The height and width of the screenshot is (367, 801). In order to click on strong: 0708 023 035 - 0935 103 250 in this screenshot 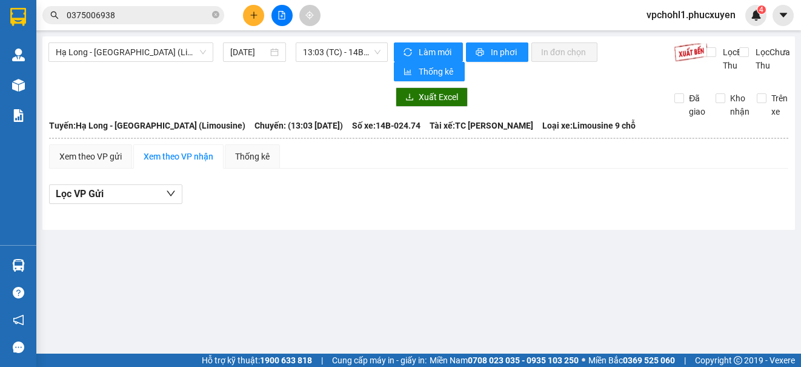, I will do `click(523, 360)`.